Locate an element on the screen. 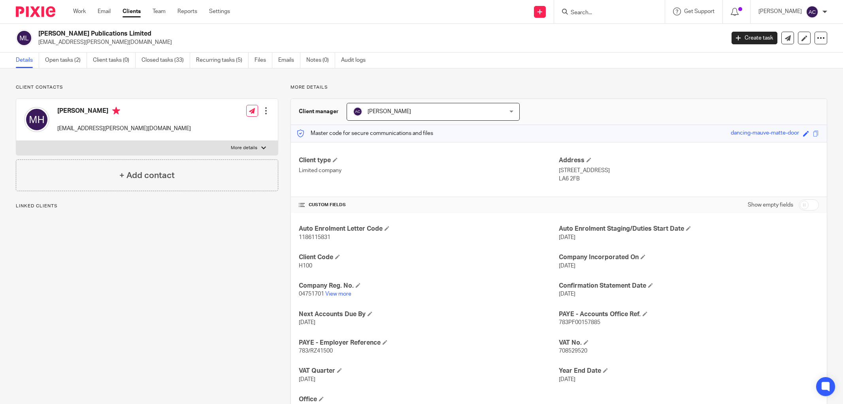  span: 708529520 is located at coordinates (573, 351).